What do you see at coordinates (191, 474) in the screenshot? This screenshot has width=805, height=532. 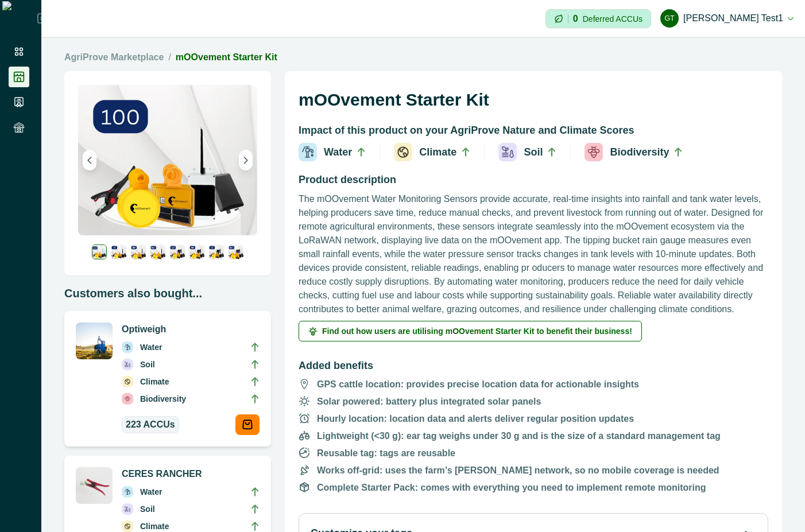 I see `p: CERES RANCHER` at bounding box center [191, 474].